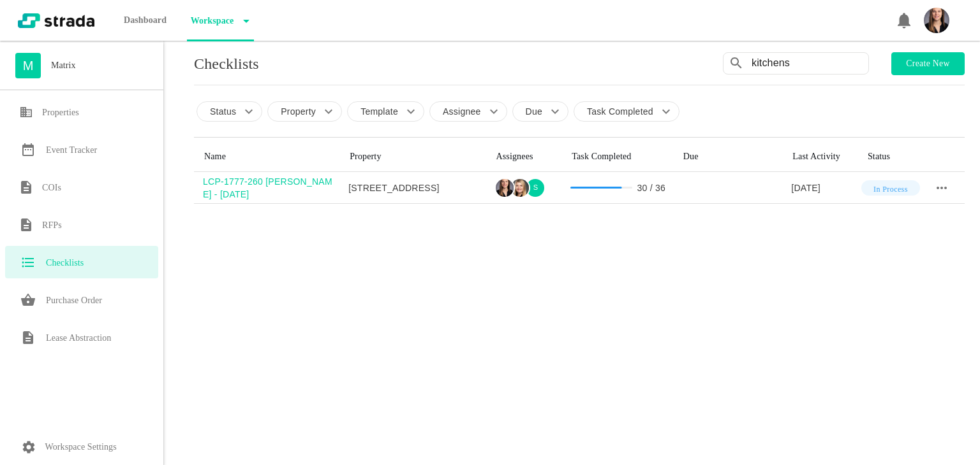 This screenshot has height=465, width=980. What do you see at coordinates (56, 21) in the screenshot?
I see `img: strada-logo` at bounding box center [56, 21].